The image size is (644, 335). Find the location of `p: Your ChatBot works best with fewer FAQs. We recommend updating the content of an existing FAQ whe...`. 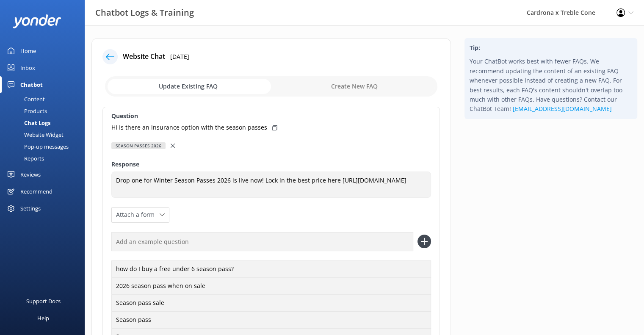

p: Your ChatBot works best with fewer FAQs. We recommend updating the content of an existing FAQ whe... is located at coordinates (551, 85).